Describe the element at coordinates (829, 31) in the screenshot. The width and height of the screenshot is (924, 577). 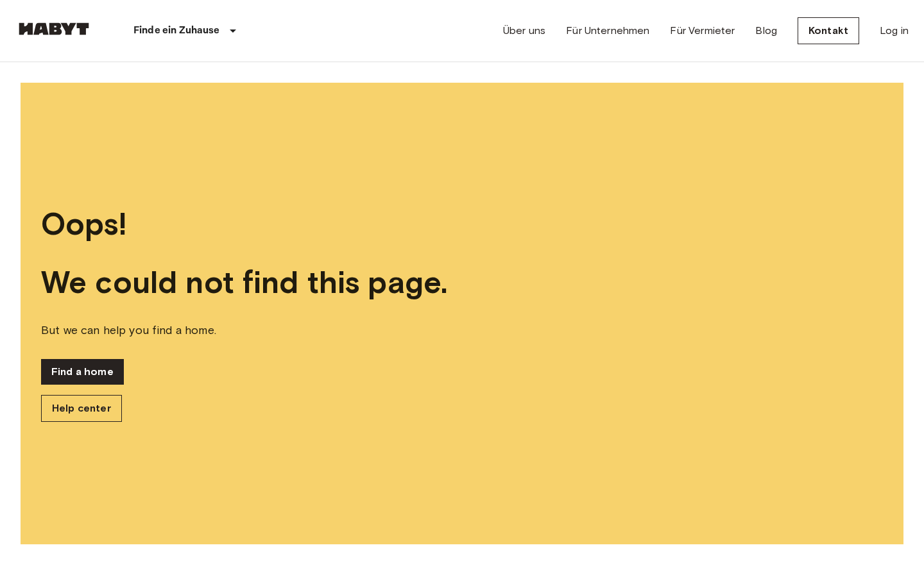
I see `a: Kontakt` at that location.